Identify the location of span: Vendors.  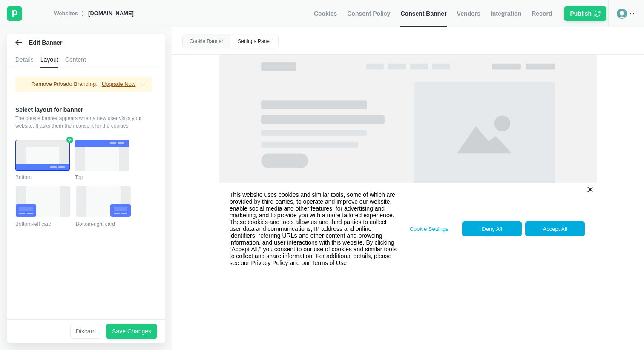
(469, 14).